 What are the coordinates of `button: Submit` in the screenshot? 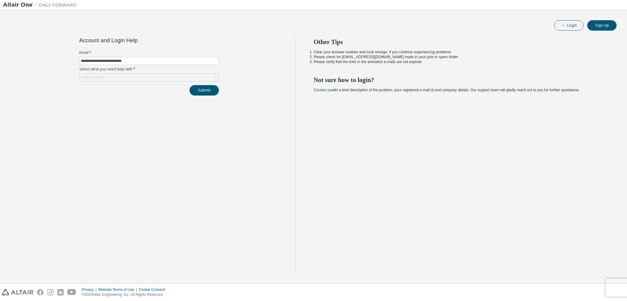 It's located at (204, 90).